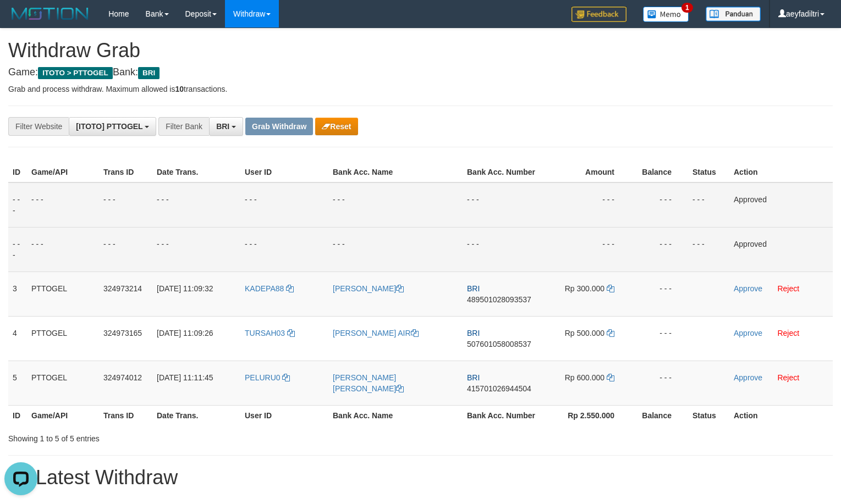 This screenshot has width=841, height=504. What do you see at coordinates (611, 333) in the screenshot?
I see `a: Copy 500000 to clipboard` at bounding box center [611, 333].